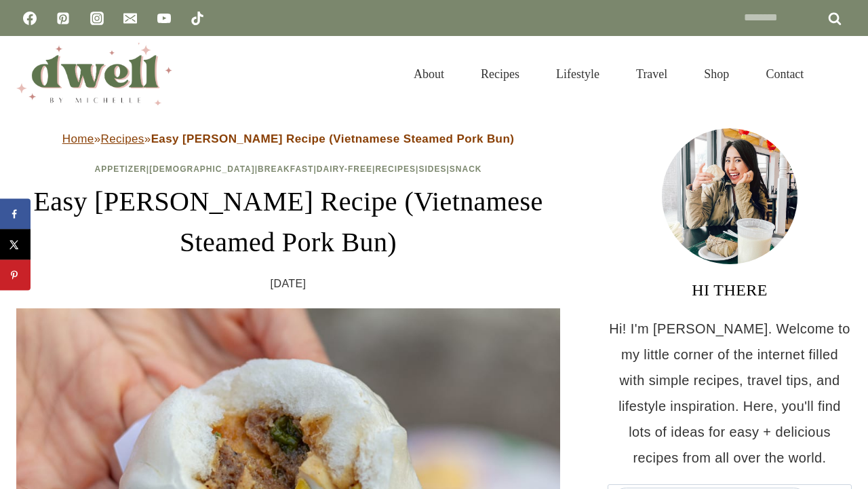 This screenshot has width=868, height=489. I want to click on a: Sides, so click(432, 169).